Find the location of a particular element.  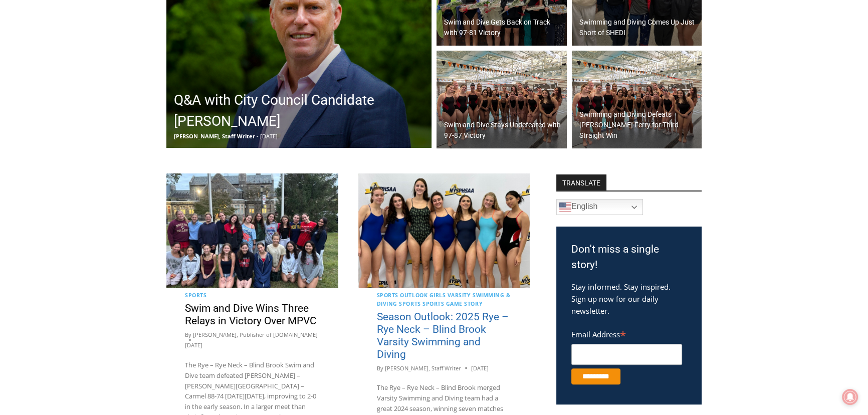

div: 6 is located at coordinates (119, 90).